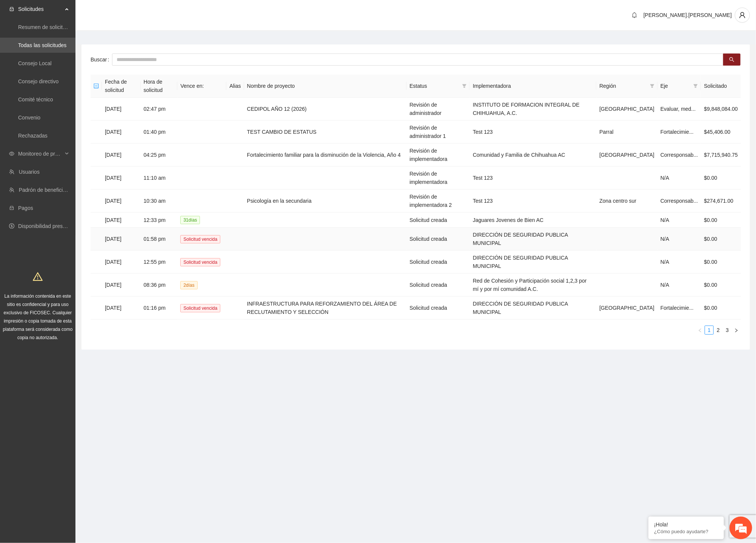 The image size is (756, 543). I want to click on td: TEST CAMBIO DE ESTATUS, so click(326, 132).